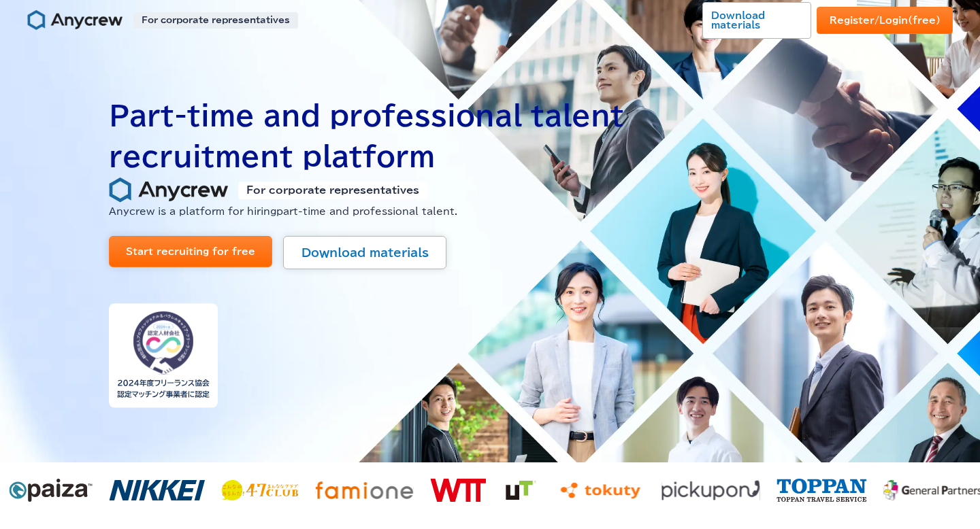 Image resolution: width=980 pixels, height=529 pixels. Describe the element at coordinates (599, 490) in the screenshot. I see `img: tokuty` at that location.